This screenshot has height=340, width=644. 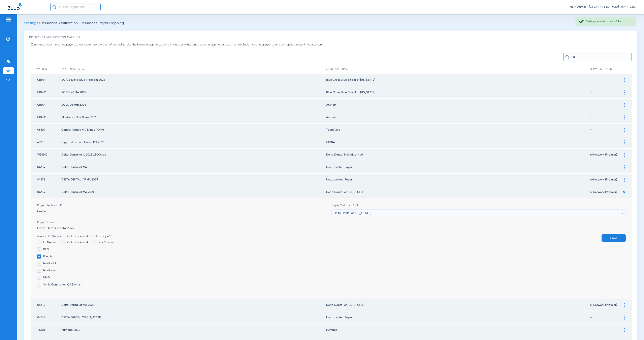 I want to click on td: Delta Dental of MA 2025, so click(x=194, y=305).